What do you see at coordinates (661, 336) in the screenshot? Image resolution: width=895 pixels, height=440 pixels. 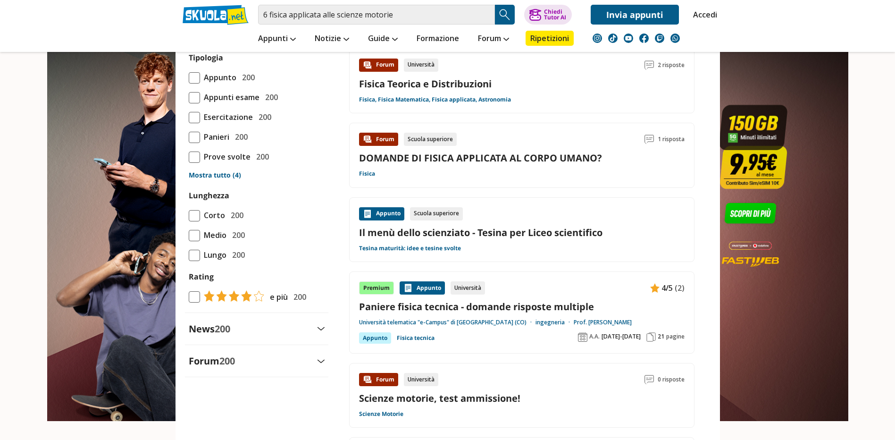 I see `span: 21` at bounding box center [661, 336].